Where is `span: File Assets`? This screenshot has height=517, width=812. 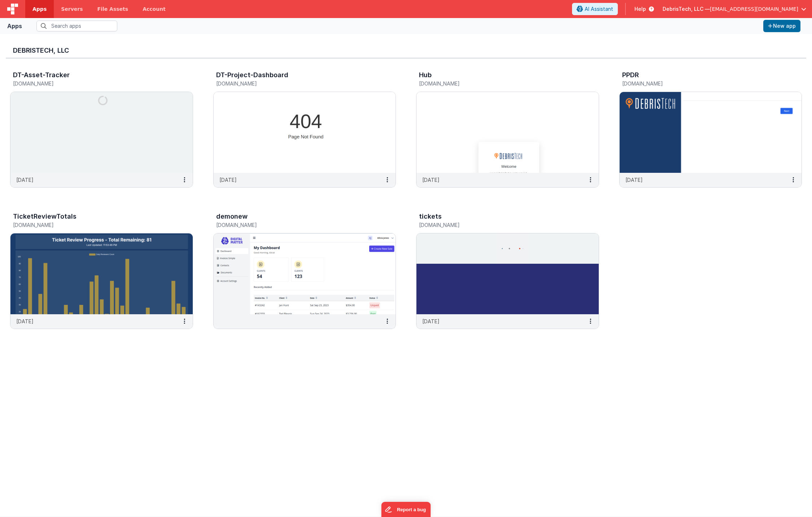 span: File Assets is located at coordinates (113, 9).